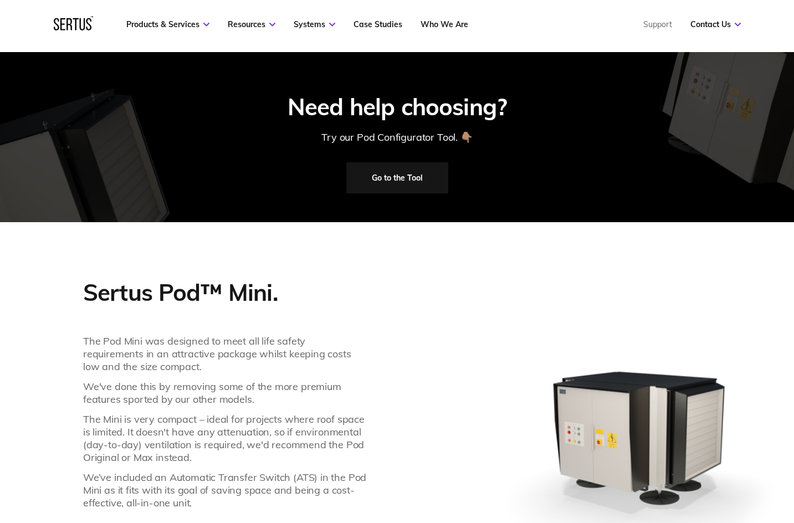 The width and height of the screenshot is (794, 523). Describe the element at coordinates (766, 496) in the screenshot. I see `div: Chat Widget` at that location.